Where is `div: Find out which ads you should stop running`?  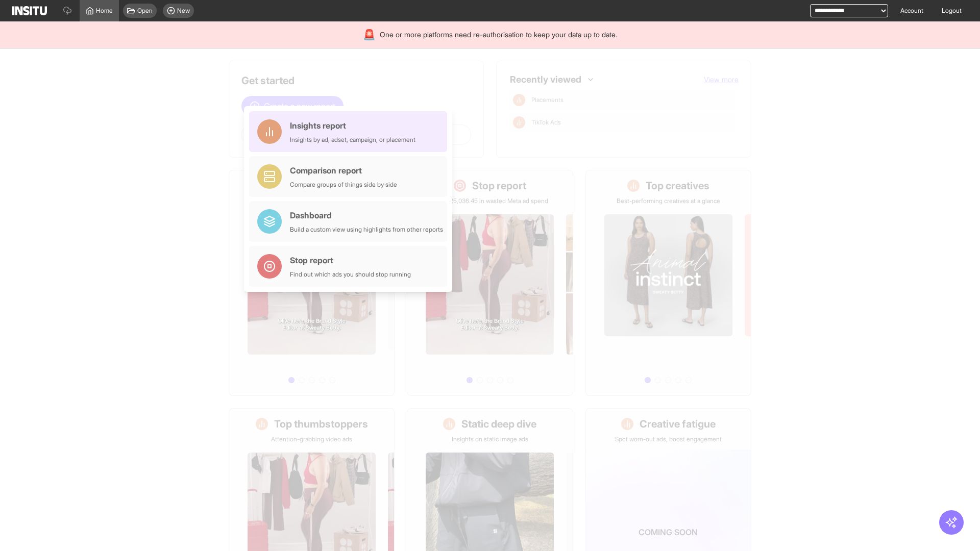
div: Find out which ads you should stop running is located at coordinates (350, 274).